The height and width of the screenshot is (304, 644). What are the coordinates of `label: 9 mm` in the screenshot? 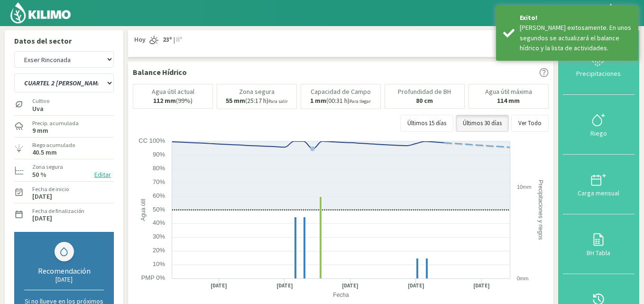 It's located at (41, 130).